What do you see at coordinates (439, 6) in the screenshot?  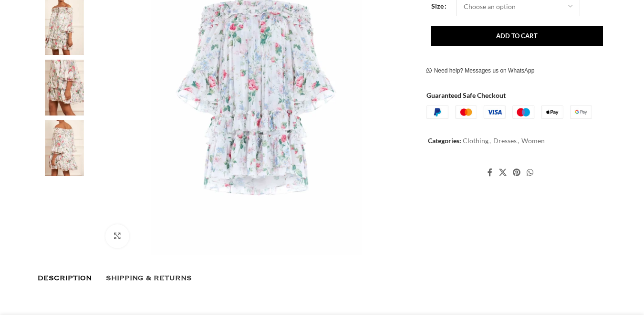 I see `label: Size` at bounding box center [439, 6].